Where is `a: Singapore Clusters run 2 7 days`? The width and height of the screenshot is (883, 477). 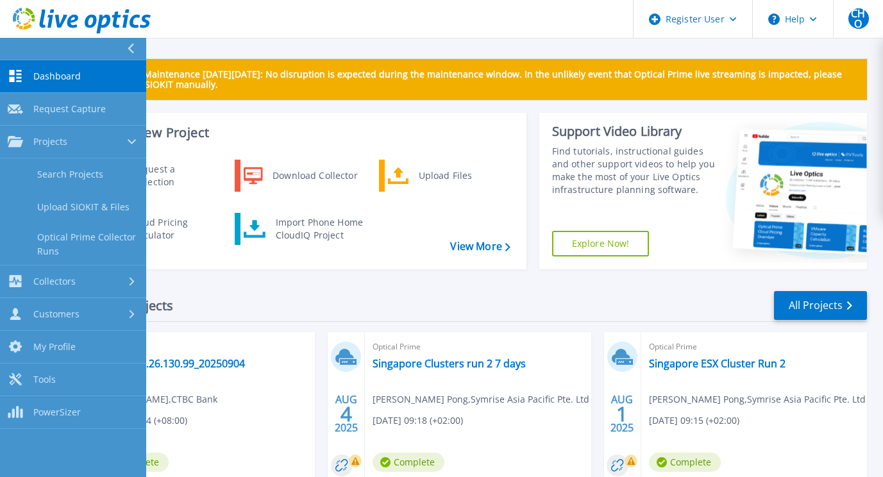 a: Singapore Clusters run 2 7 days is located at coordinates (449, 364).